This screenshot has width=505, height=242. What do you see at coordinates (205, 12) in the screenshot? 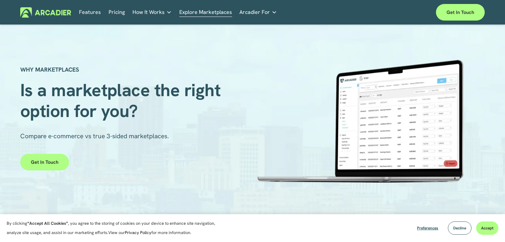
I see `a: Explore Marketplaces` at bounding box center [205, 12].